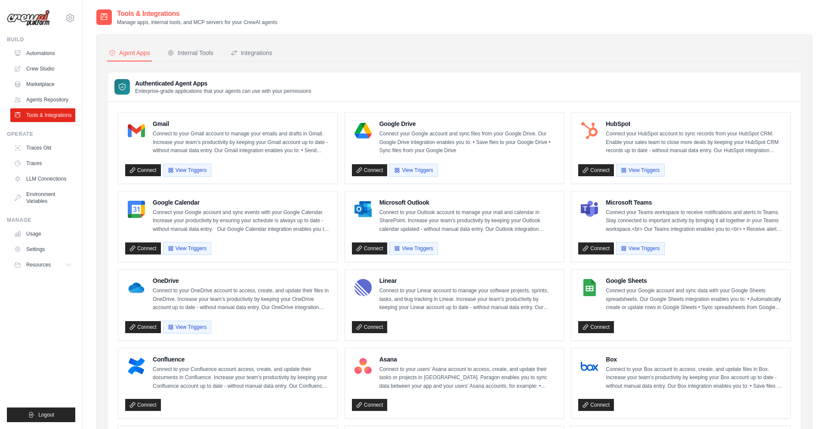 The width and height of the screenshot is (826, 429). Describe the element at coordinates (694, 299) in the screenshot. I see `p: Connect your Google account and sync data with your Google Sheets spreadsheets. Our Google Sheets...` at that location.